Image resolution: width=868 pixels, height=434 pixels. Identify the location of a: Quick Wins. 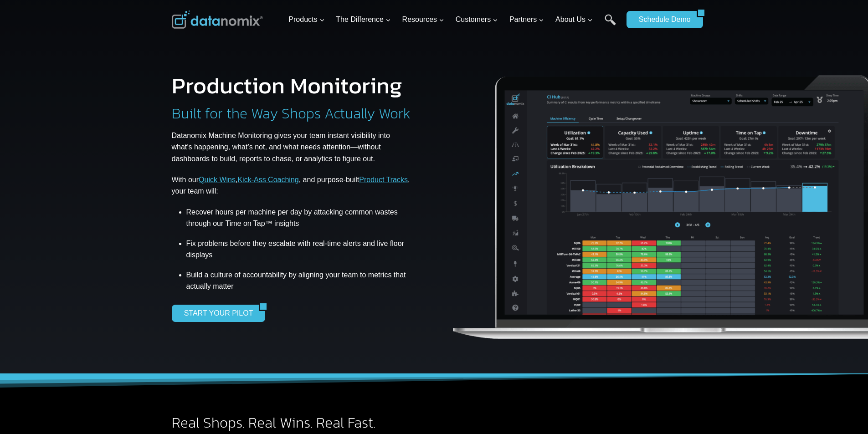
(217, 179).